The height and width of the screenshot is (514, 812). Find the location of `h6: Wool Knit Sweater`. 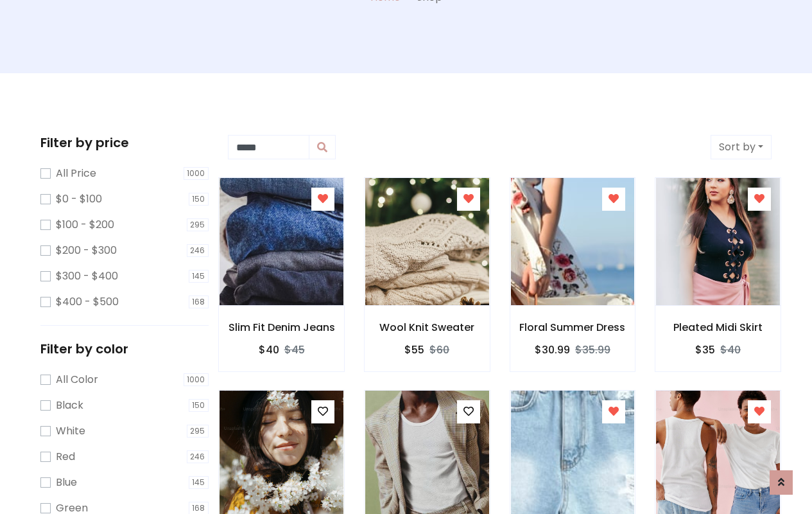

h6: Wool Knit Sweater is located at coordinates (427, 327).